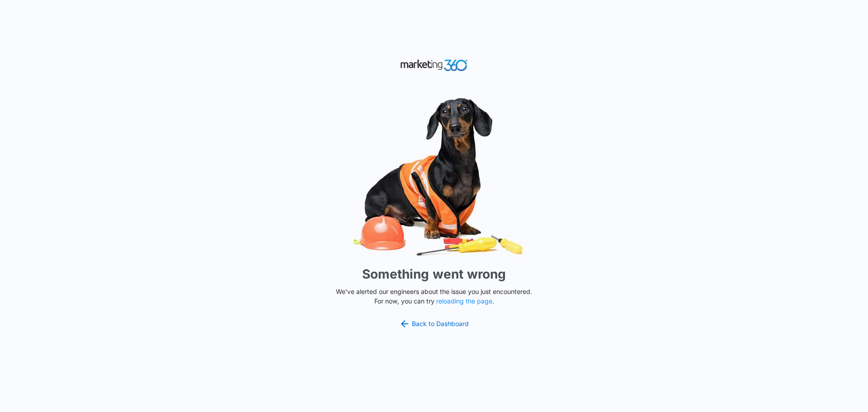  I want to click on img: Marketing 360 Logo, so click(434, 65).